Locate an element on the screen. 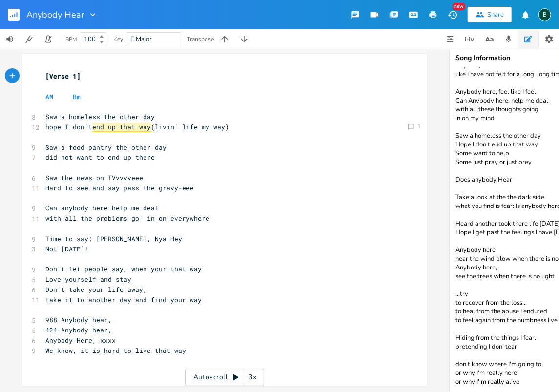 This screenshot has width=559, height=392. span: [Verse 1] is located at coordinates (63, 76).